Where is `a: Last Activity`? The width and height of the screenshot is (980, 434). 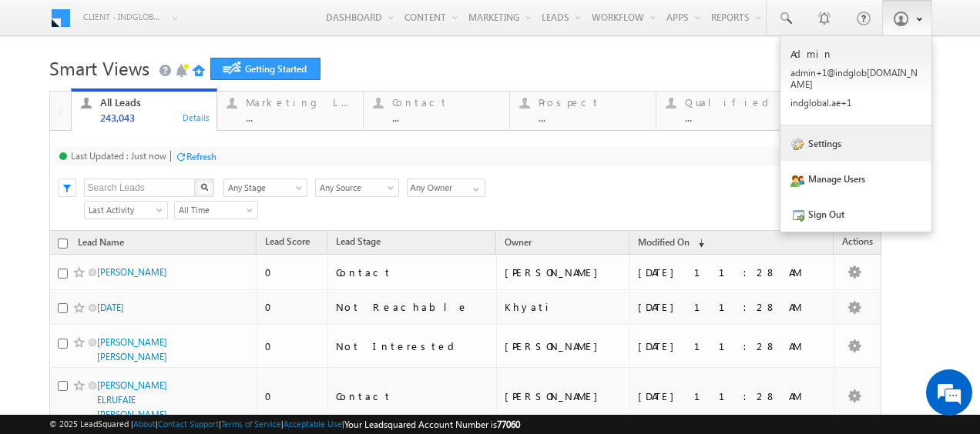
a: Last Activity is located at coordinates (125, 210).